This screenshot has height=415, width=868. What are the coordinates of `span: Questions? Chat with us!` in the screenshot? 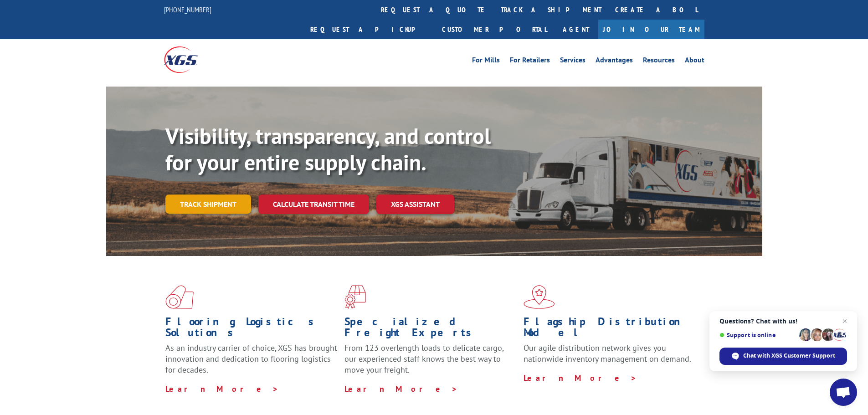 It's located at (783, 321).